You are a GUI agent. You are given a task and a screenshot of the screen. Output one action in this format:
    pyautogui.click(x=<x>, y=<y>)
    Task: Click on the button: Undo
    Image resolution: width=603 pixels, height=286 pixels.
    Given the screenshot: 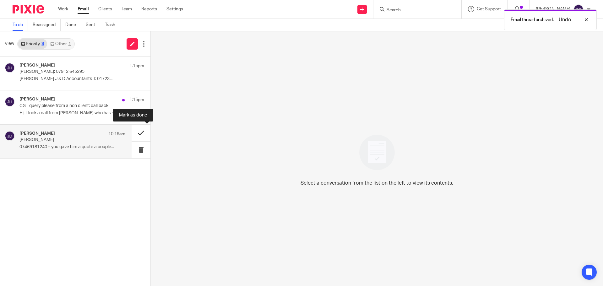 What is the action you would take?
    pyautogui.click(x=565, y=20)
    